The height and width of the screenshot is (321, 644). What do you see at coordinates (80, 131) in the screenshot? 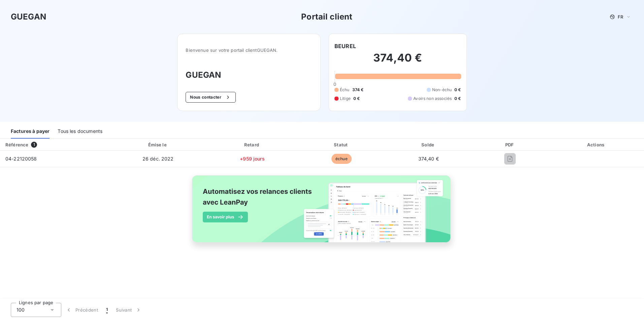
I see `div: Tous les documents` at bounding box center [80, 131].